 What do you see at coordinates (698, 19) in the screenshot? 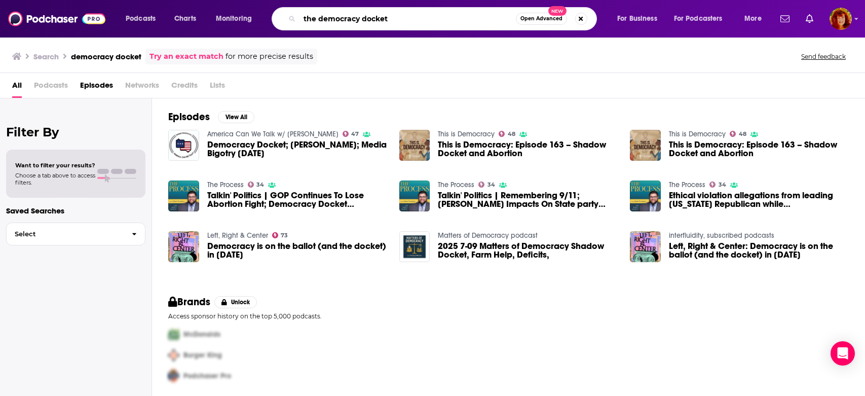
I see `span: For Podcasters` at bounding box center [698, 19].